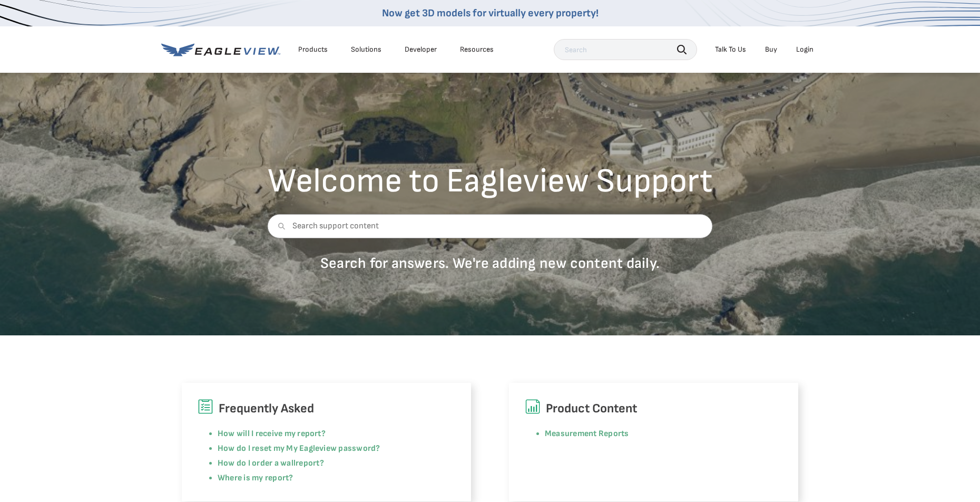  Describe the element at coordinates (421, 50) in the screenshot. I see `a: Developer` at that location.